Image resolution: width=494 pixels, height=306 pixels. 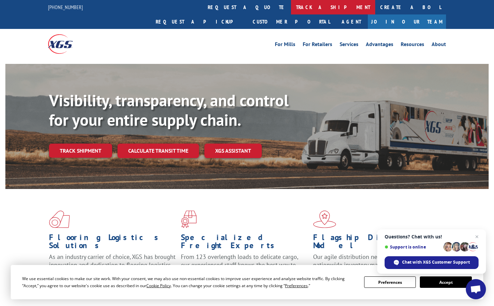 I want to click on img: xgs-icon-flagship-distribution-model-red, so click(x=325, y=219).